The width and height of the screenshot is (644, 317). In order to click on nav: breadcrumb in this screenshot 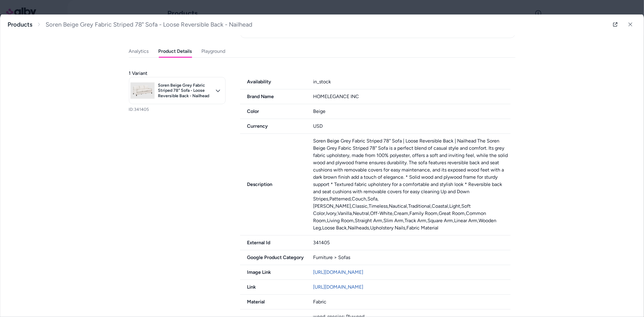, I will do `click(130, 24)`.